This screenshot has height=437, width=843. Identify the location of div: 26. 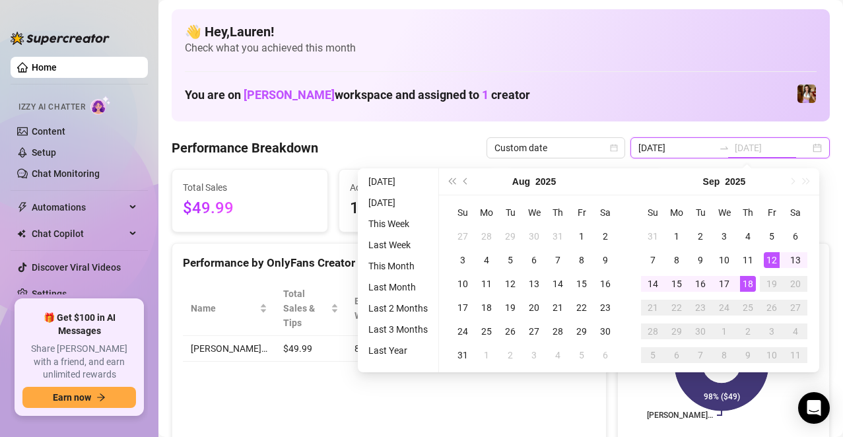
(772, 308).